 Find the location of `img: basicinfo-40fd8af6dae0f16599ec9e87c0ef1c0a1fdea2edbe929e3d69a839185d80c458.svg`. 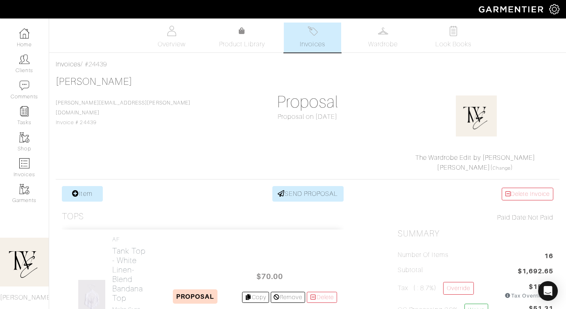

img: basicinfo-40fd8af6dae0f16599ec9e87c0ef1c0a1fdea2edbe929e3d69a839185d80c458.svg is located at coordinates (172, 31).